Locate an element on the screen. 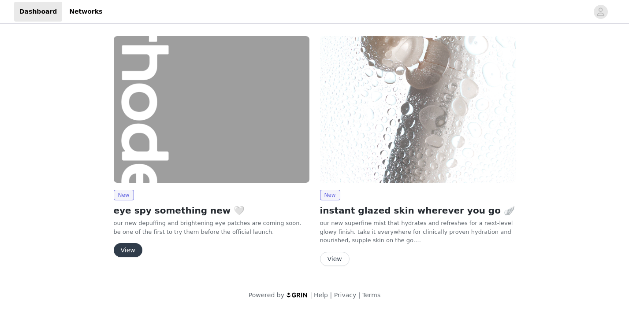 This screenshot has height=321, width=629. span: Powered by is located at coordinates (266, 295).